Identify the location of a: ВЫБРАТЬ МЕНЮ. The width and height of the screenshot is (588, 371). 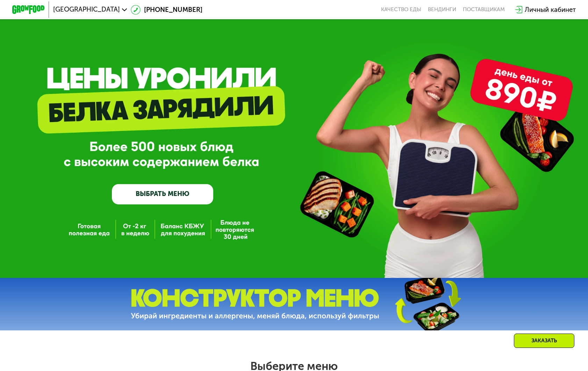
(162, 194).